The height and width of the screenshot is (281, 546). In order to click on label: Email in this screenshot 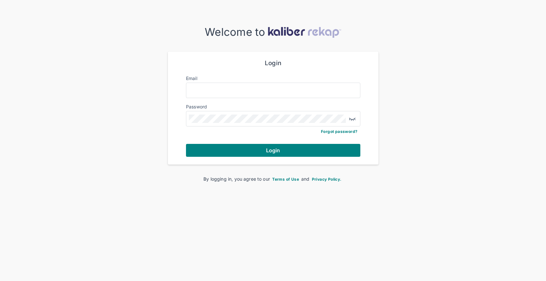, I will do `click(192, 78)`.